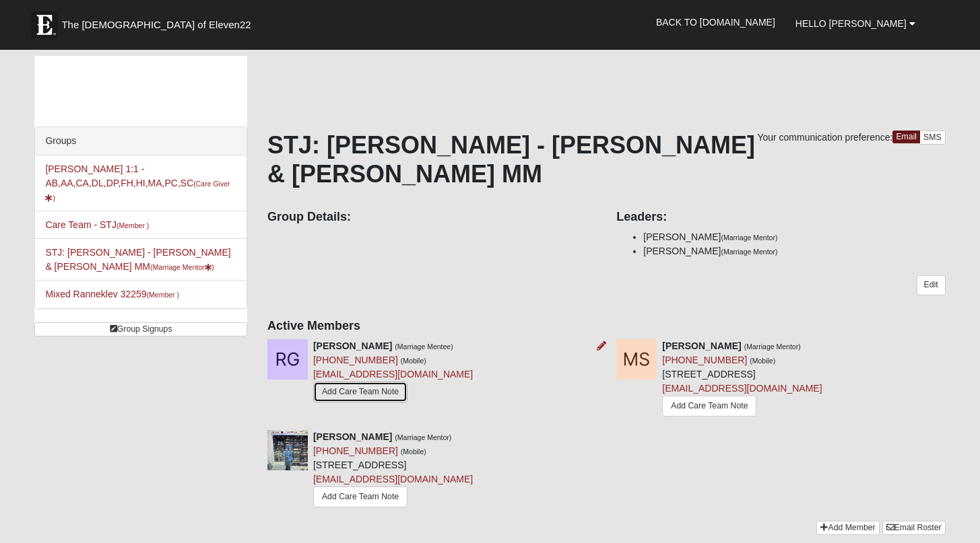  What do you see at coordinates (932, 137) in the screenshot?
I see `a: SMS` at bounding box center [932, 137].